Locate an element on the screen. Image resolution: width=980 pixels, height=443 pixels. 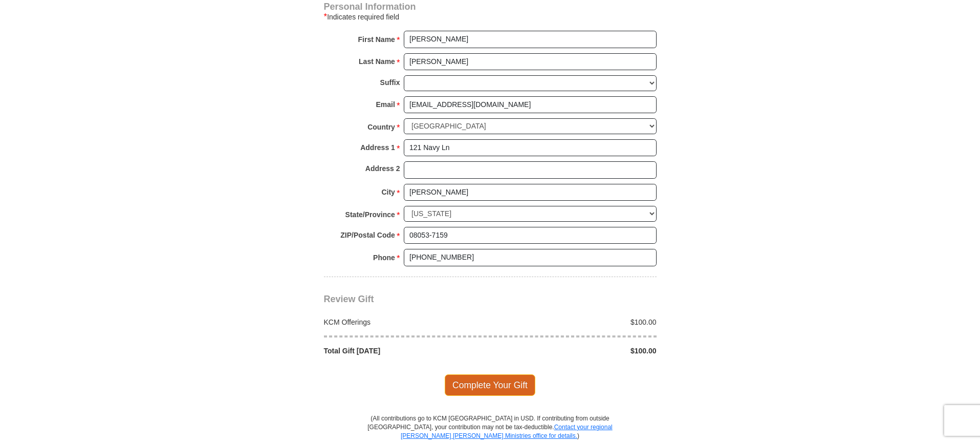
strong: Email is located at coordinates (386, 104).